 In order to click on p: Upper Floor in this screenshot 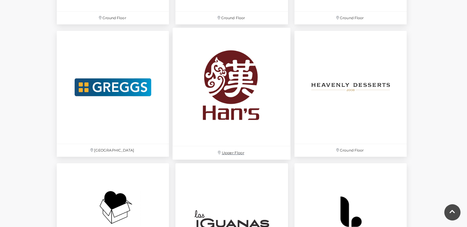, I will do `click(232, 153)`.